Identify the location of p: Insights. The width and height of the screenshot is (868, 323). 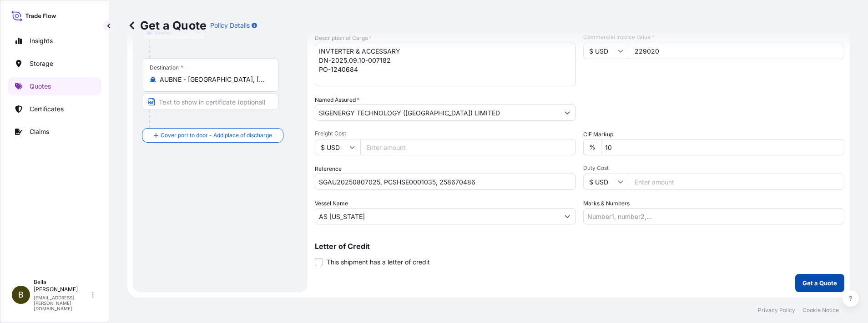
(41, 41).